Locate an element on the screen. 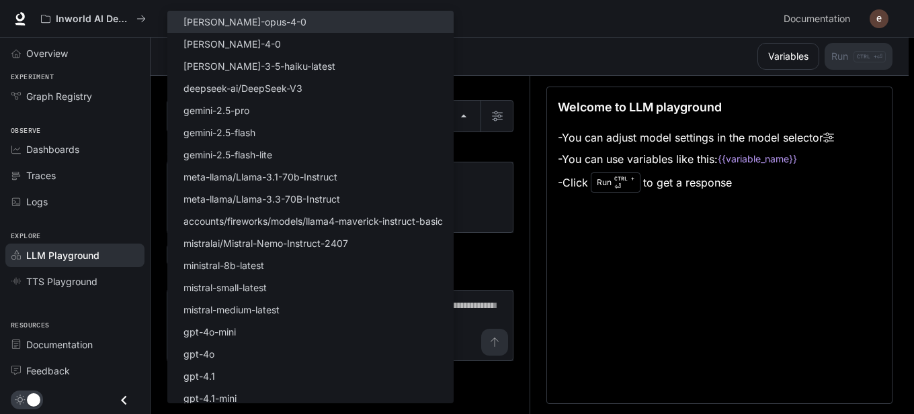  p: gpt-4.1-mini is located at coordinates (210, 398).